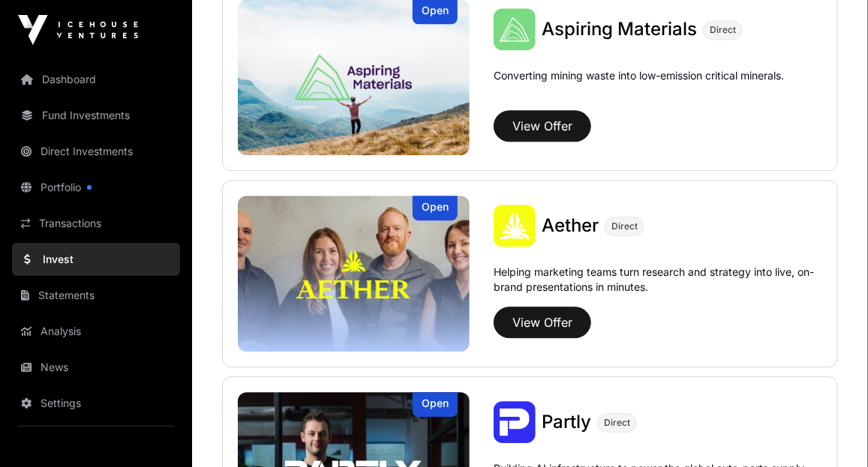 This screenshot has width=868, height=467. Describe the element at coordinates (831, 431) in the screenshot. I see `div: Chat Widget` at that location.